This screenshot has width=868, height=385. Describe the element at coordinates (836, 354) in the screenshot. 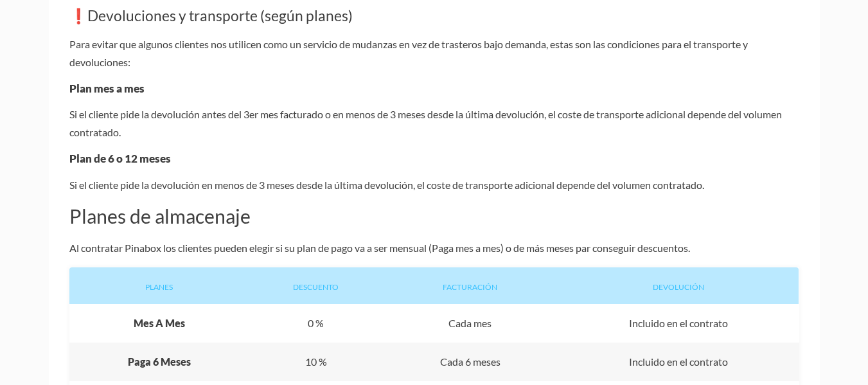

I see `div: Widget de chat` at that location.